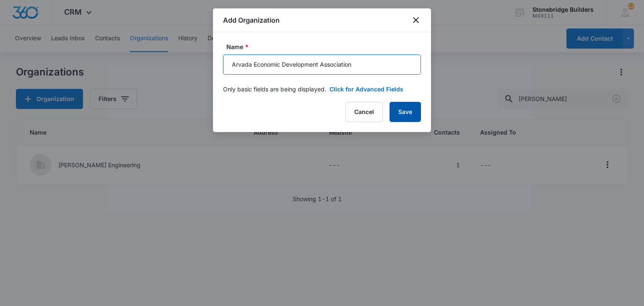  I want to click on button: close, so click(416, 20).